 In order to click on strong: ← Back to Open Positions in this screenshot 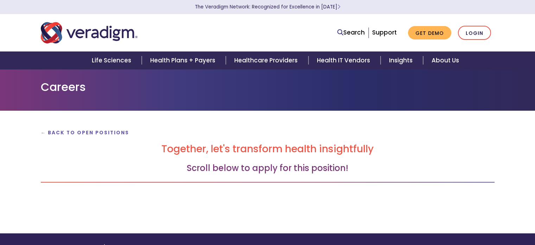, I will do `click(85, 132)`.